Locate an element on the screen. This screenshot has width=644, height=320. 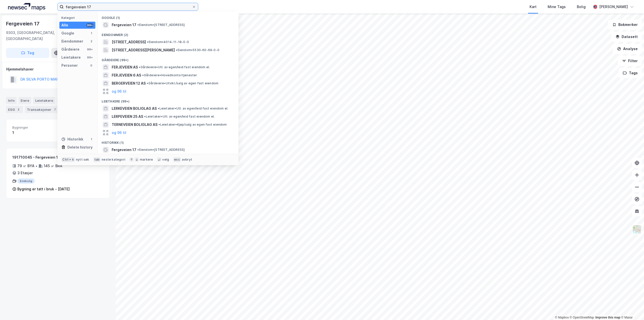
div: Ctrl + k is located at coordinates (68, 159).